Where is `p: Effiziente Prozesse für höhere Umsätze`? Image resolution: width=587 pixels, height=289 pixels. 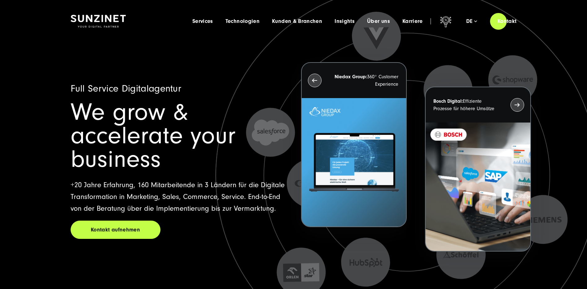
p: Effiziente Prozesse für höhere Umsätze is located at coordinates (466, 105).